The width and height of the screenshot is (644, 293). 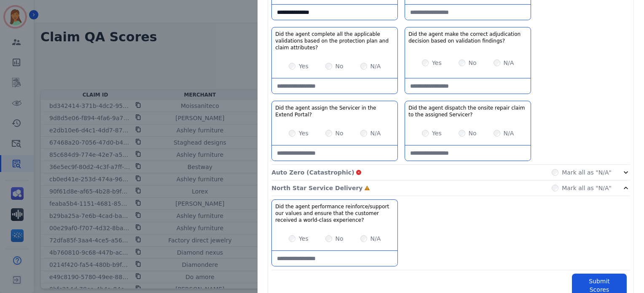 What do you see at coordinates (335, 41) in the screenshot?
I see `h3: Did the agent complete all the applicable validations based on the protection plan and claim attr...` at bounding box center [335, 41].